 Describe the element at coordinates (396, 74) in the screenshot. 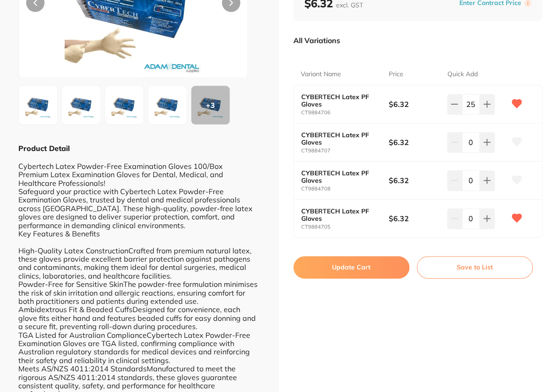

I see `p: Price` at that location.